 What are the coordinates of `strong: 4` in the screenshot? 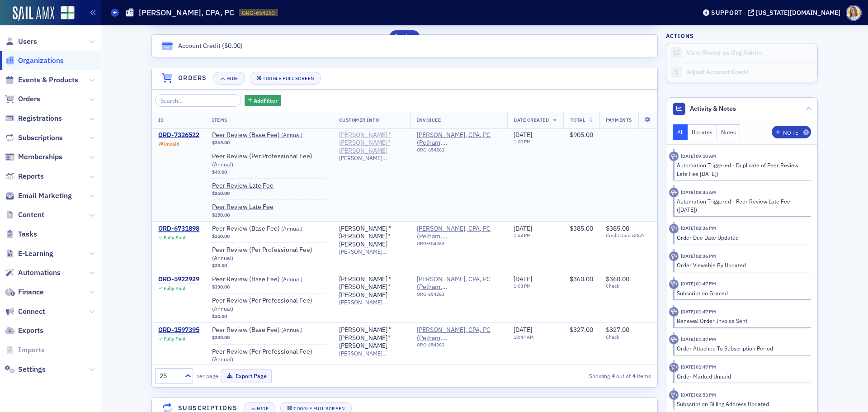 It's located at (633, 376).